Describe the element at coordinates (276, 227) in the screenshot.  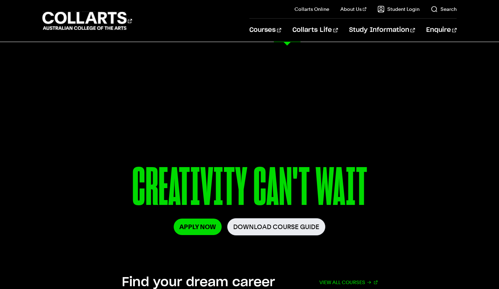
I see `a: Download Course Guide` at that location.